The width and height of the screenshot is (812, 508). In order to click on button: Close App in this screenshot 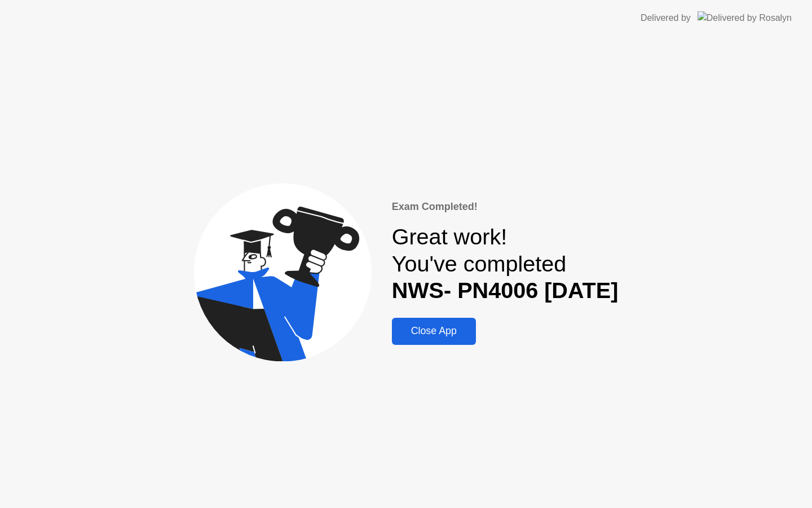, I will do `click(434, 332)`.